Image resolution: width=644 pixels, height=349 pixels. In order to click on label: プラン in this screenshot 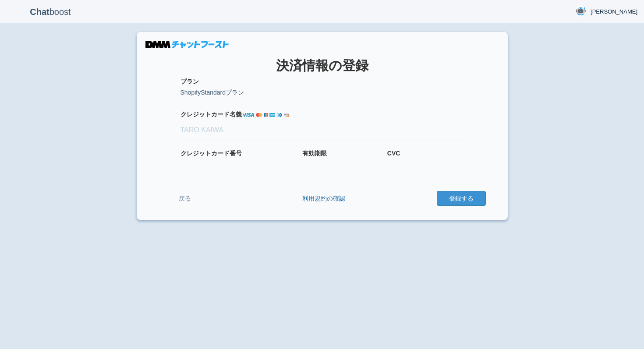, I will do `click(322, 82)`.